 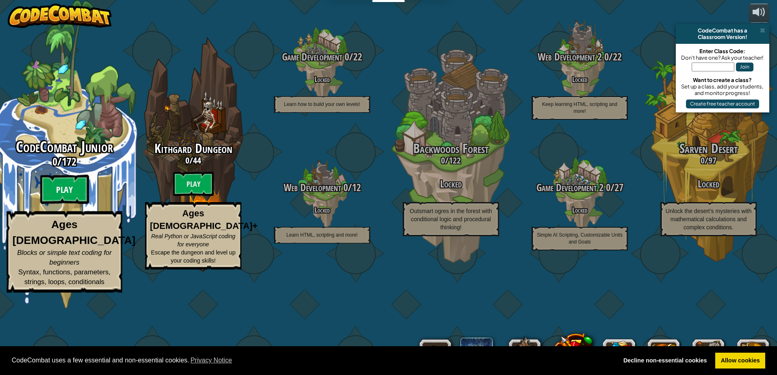 What do you see at coordinates (69, 162) in the screenshot?
I see `span: 172` at bounding box center [69, 162].